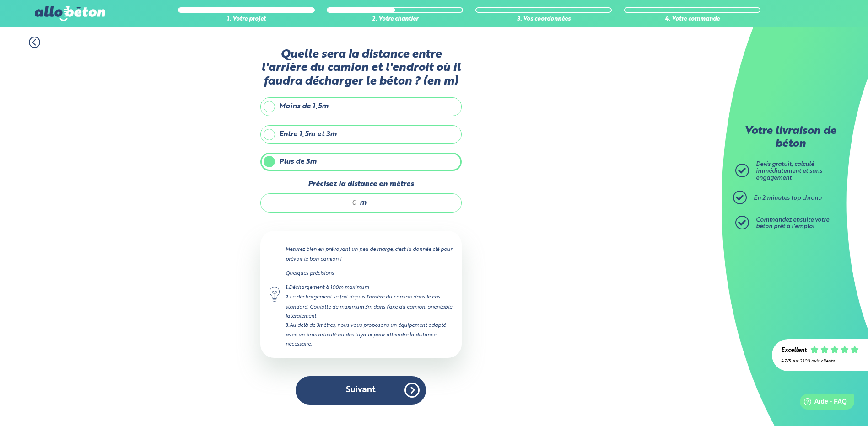 This screenshot has width=868, height=426. I want to click on label: Entre 1,5m et 3m, so click(361, 135).